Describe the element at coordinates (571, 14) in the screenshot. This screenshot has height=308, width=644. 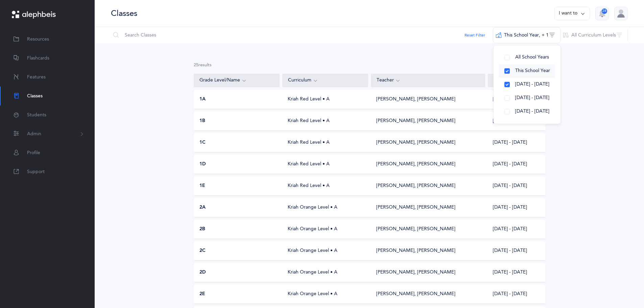
I see `button: I want to` at that location.